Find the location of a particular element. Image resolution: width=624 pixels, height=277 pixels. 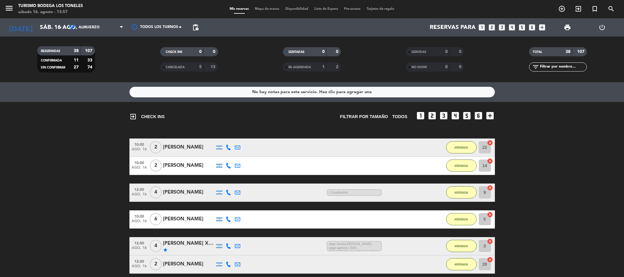

div: LOG OUT is located at coordinates (602, 27).